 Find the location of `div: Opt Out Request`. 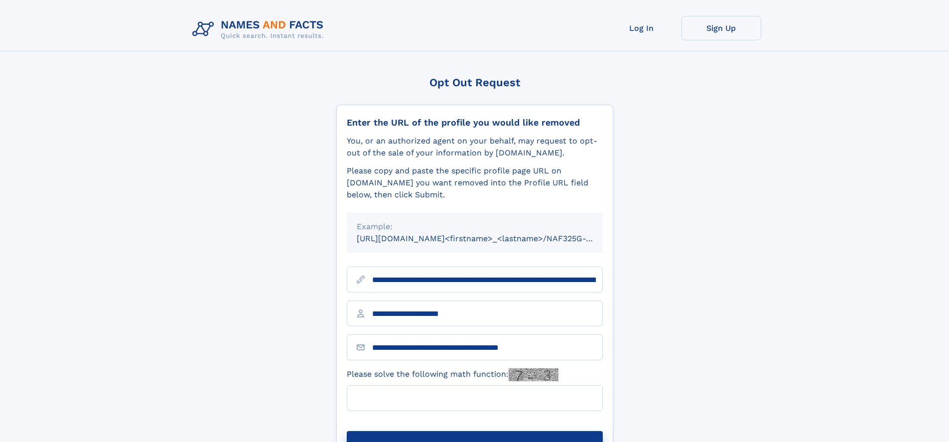

div: Opt Out Request is located at coordinates (475, 82).